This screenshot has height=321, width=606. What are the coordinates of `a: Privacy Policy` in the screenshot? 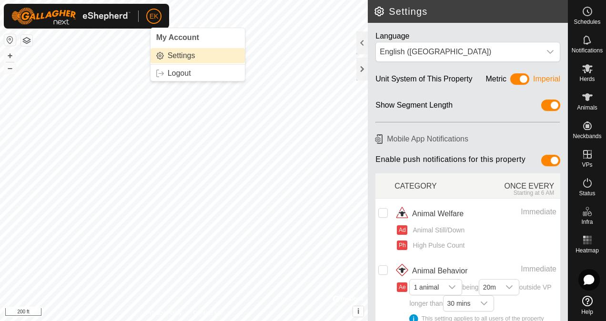 It's located at (164, 313).